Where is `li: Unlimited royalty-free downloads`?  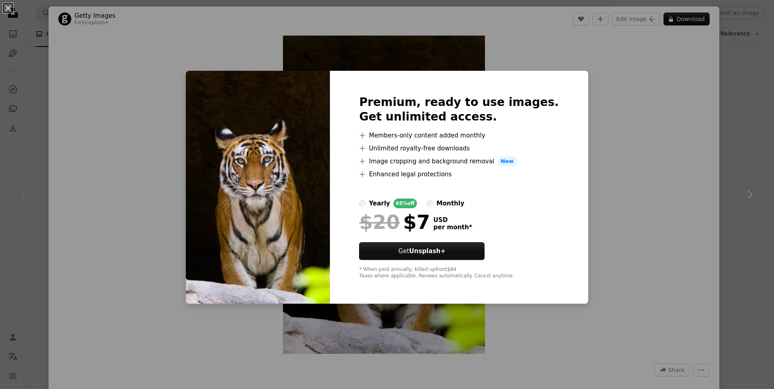 li: Unlimited royalty-free downloads is located at coordinates (459, 149).